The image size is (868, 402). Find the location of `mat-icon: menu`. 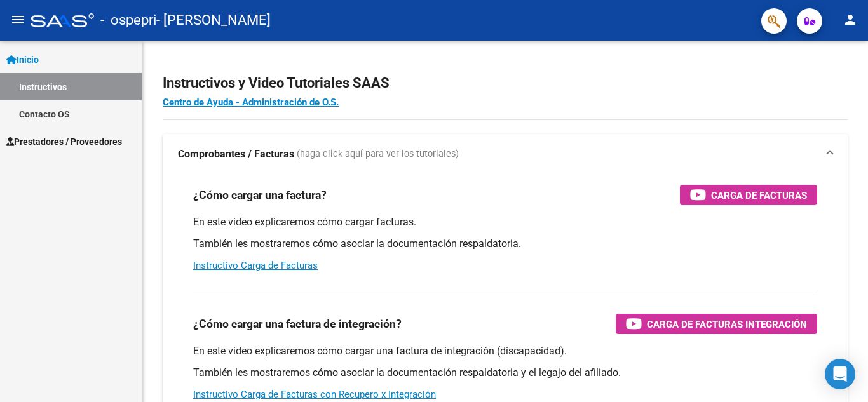

mat-icon: menu is located at coordinates (18, 20).